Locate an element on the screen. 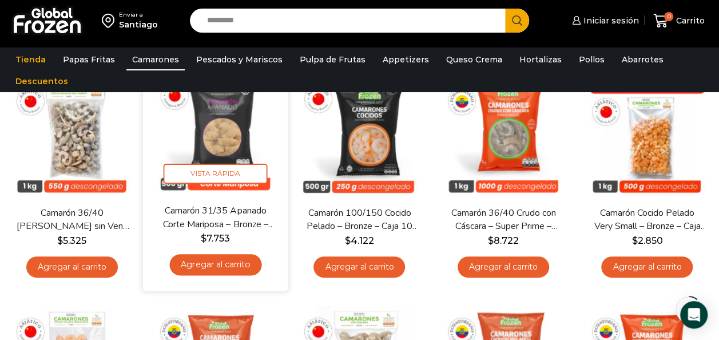 This screenshot has width=719, height=340. a: Camarón 31/35 Apanado Corte Mariposa – Bronze – Caja 5 kg is located at coordinates (216, 217).